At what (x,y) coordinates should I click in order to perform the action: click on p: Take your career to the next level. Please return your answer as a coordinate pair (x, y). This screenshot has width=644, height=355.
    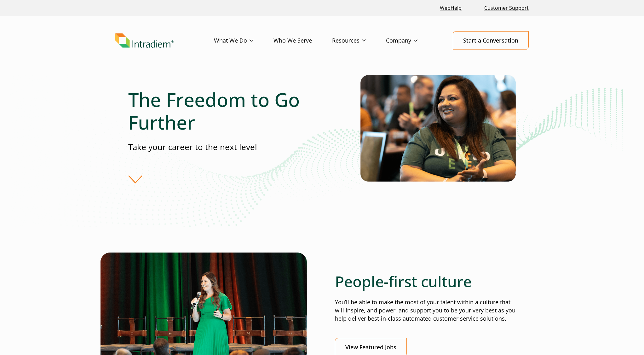
    Looking at the image, I should click on (225, 147).